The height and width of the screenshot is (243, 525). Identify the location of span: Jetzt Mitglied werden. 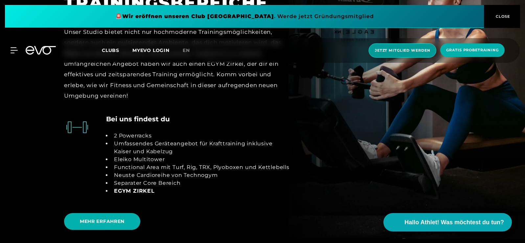
(403, 50).